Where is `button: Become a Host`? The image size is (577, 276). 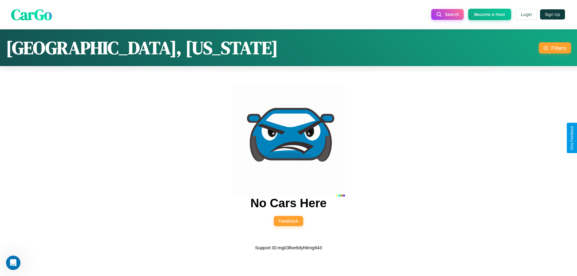
button: Become a Host is located at coordinates (490, 14).